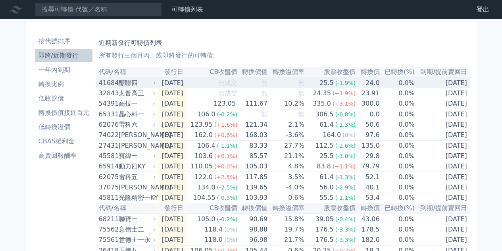 This screenshot has width=502, height=251. I want to click on th: 已轉換(%), so click(397, 208).